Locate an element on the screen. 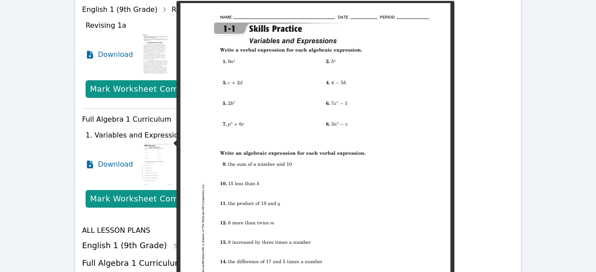 The width and height of the screenshot is (596, 272). h3: English 1 (9th Grade) is located at coordinates (298, 246).